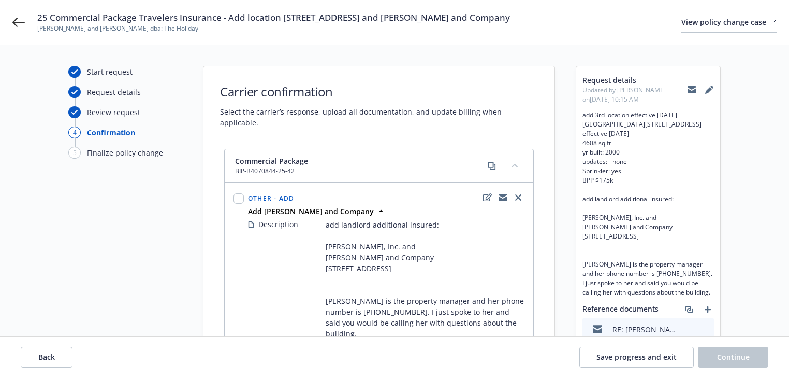  Describe the element at coordinates (75, 132) in the screenshot. I see `div: 4` at that location.